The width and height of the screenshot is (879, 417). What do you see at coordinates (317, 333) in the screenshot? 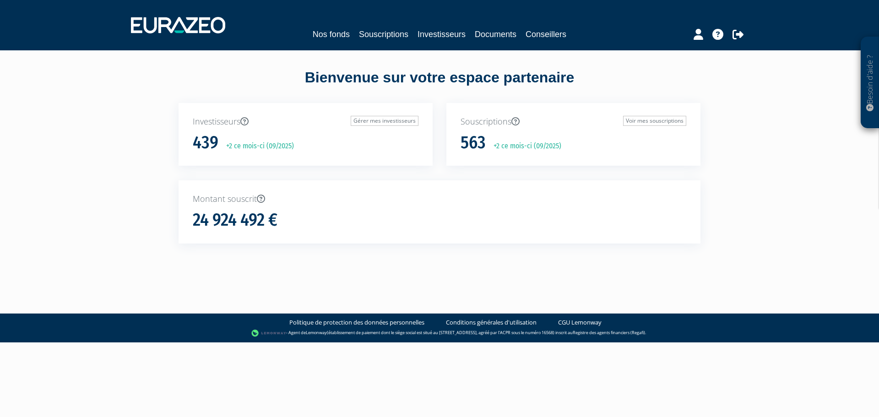
I see `a: Lemonway` at bounding box center [317, 333].